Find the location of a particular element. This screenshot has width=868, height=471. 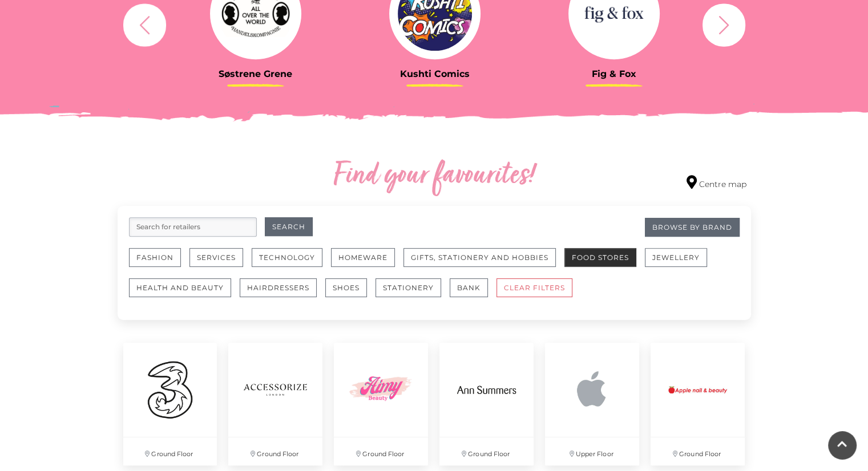

button: Jewellery is located at coordinates (675, 257).